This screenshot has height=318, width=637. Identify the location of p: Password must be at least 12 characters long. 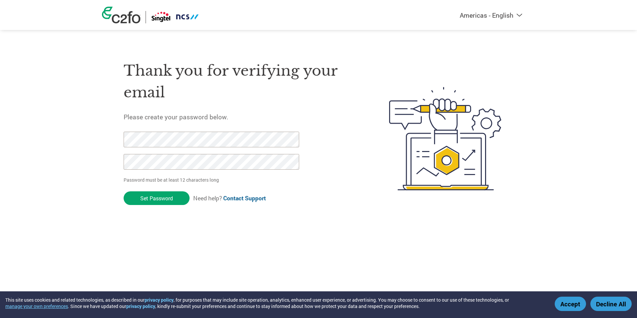
(213, 180).